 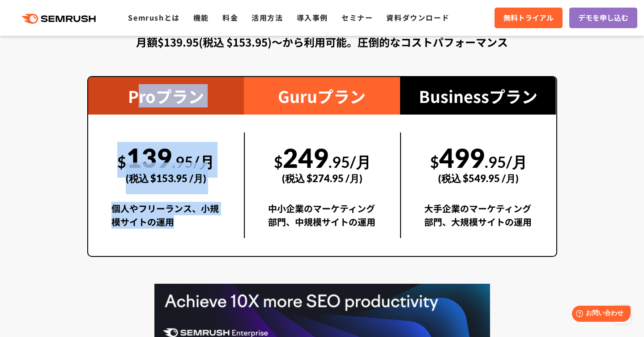 What do you see at coordinates (312, 17) in the screenshot?
I see `a: 導入事例` at bounding box center [312, 17].